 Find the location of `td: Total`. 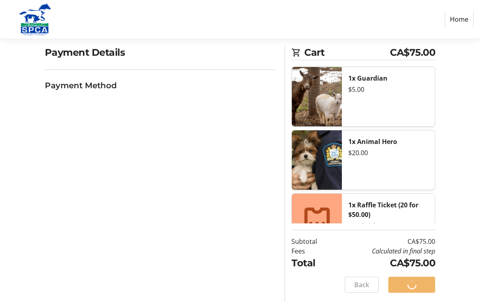

td: Total is located at coordinates (312, 263).